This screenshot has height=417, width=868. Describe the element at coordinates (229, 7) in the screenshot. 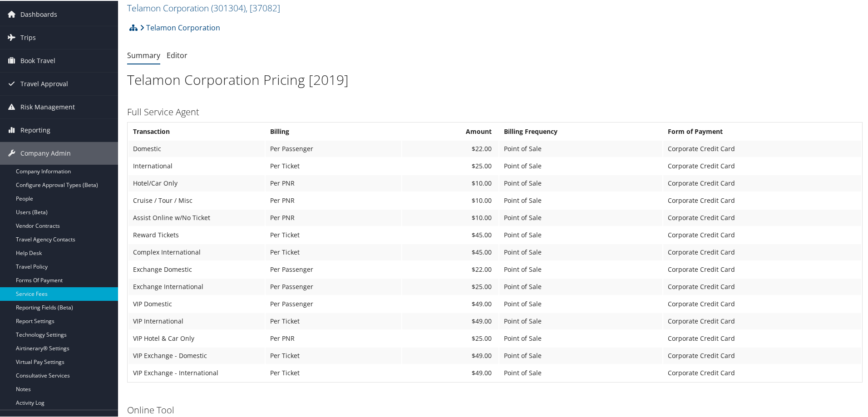

I see `span: ( 301304 )` at that location.